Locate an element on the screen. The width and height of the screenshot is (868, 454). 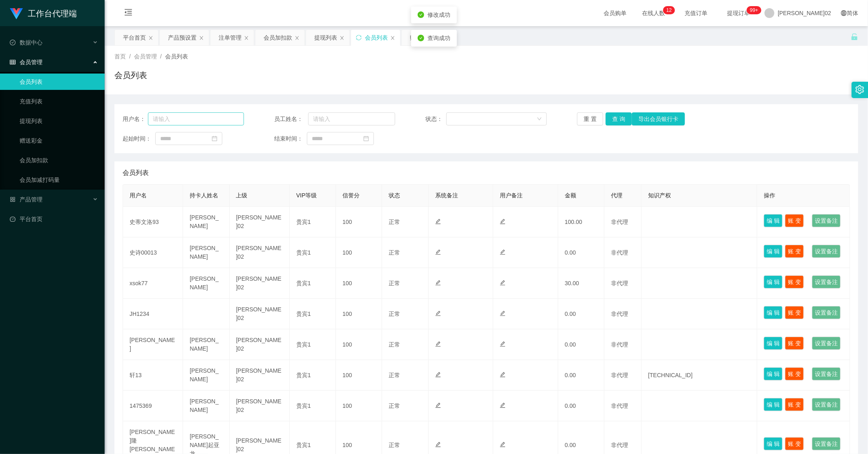
span: 起始时间： is located at coordinates (139, 138).